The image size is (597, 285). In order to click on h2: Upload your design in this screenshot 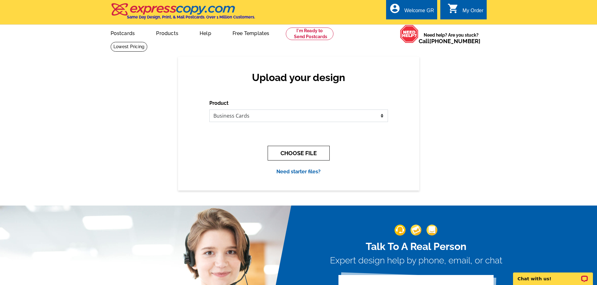, I will do `click(299, 78)`.